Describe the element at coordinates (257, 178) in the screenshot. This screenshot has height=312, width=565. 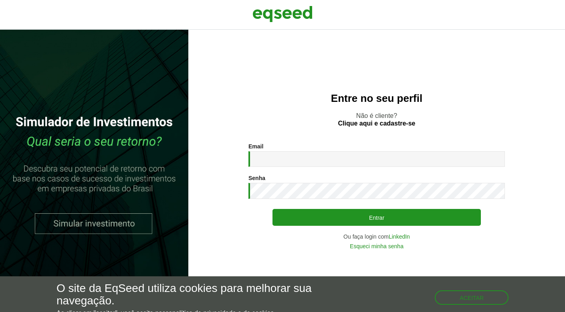
I see `label: Senha` at that location.